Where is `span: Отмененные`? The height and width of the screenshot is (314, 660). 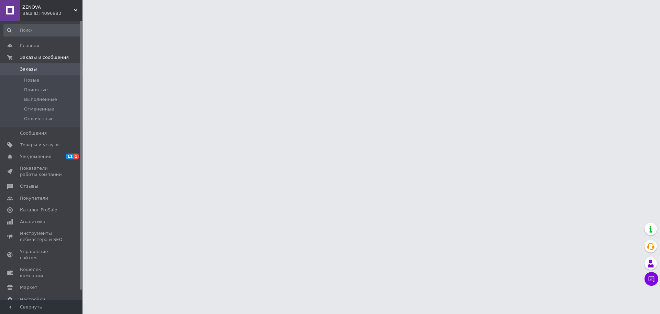
span: Отмененные is located at coordinates (39, 109).